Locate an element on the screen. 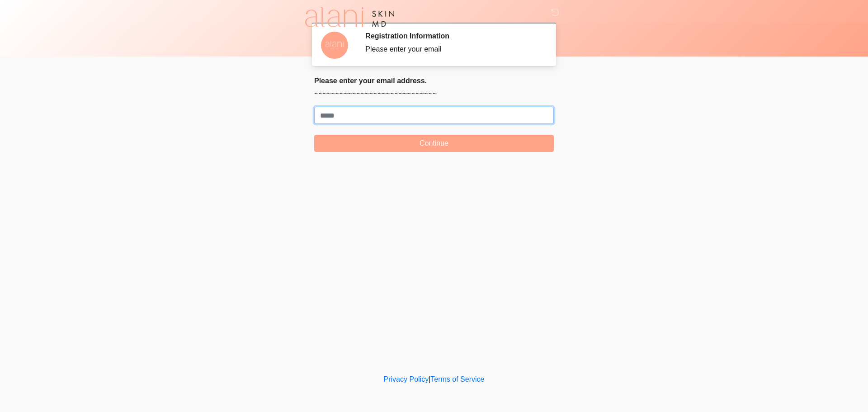 The image size is (868, 412). img: Agent Avatar is located at coordinates (335, 45).